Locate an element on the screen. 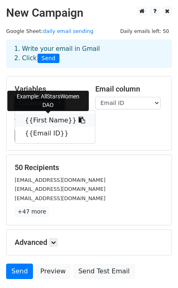 The height and width of the screenshot is (288, 178). h5: 50 Recipients is located at coordinates (89, 167).